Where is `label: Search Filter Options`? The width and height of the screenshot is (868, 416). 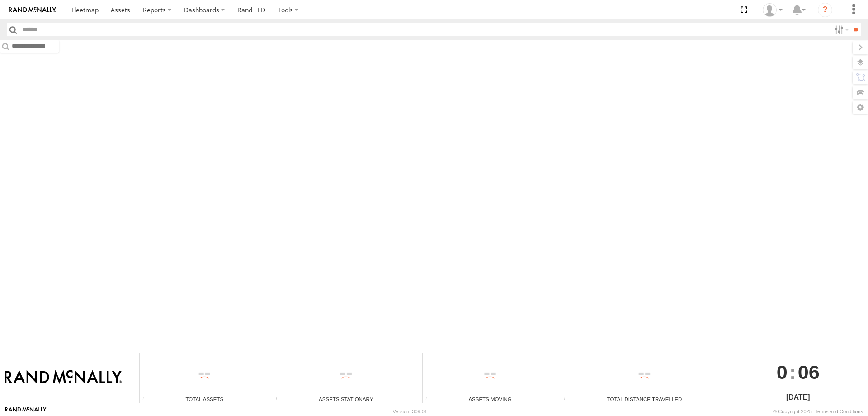
label: Search Filter Options is located at coordinates (841, 29).